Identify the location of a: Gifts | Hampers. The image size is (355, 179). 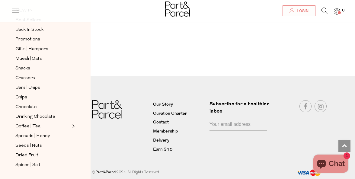
(43, 49).